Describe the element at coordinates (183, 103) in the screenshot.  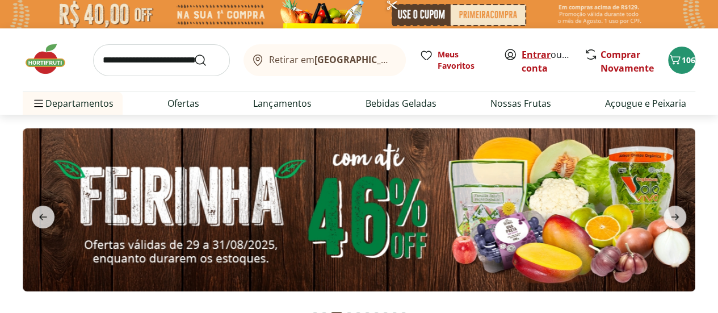
I see `a: Ofertas` at that location.